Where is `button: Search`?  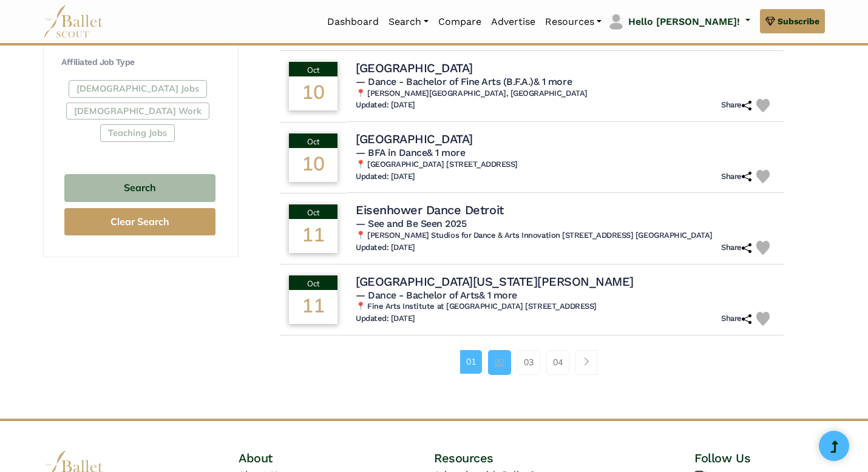 button: Search is located at coordinates (139, 188).